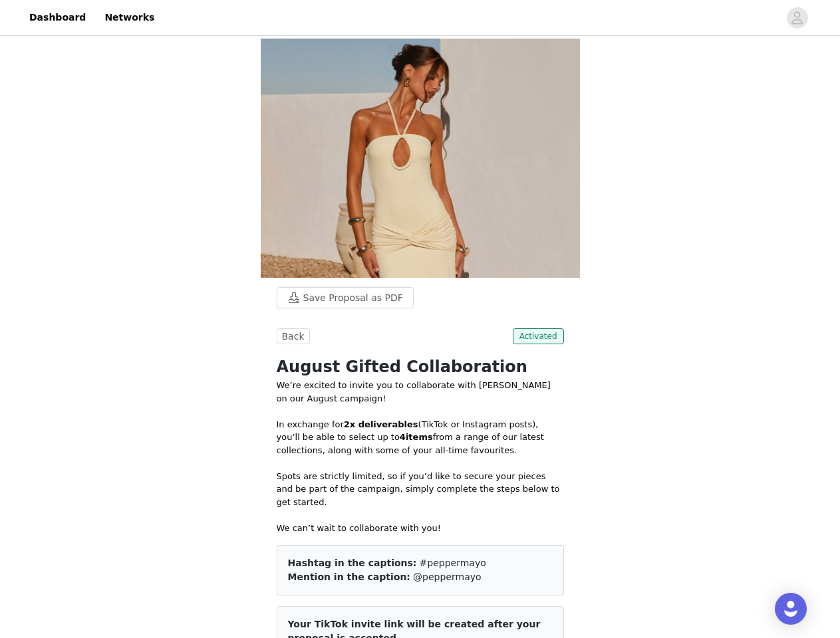 Image resolution: width=840 pixels, height=638 pixels. I want to click on a: Networks, so click(129, 17).